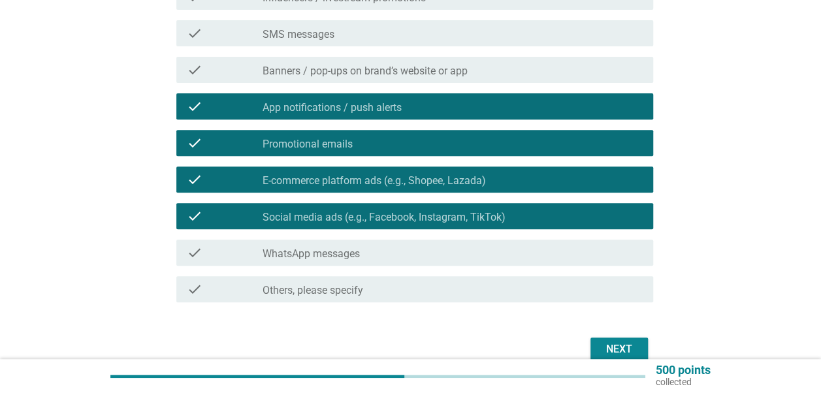 This screenshot has height=393, width=821. Describe the element at coordinates (332, 108) in the screenshot. I see `label: App notifications / push alerts` at that location.